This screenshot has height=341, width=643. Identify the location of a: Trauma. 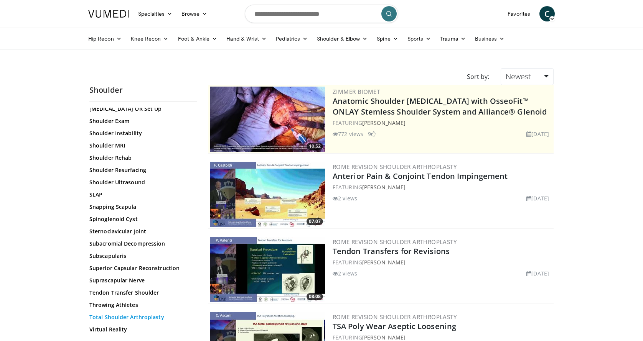
(452, 39).